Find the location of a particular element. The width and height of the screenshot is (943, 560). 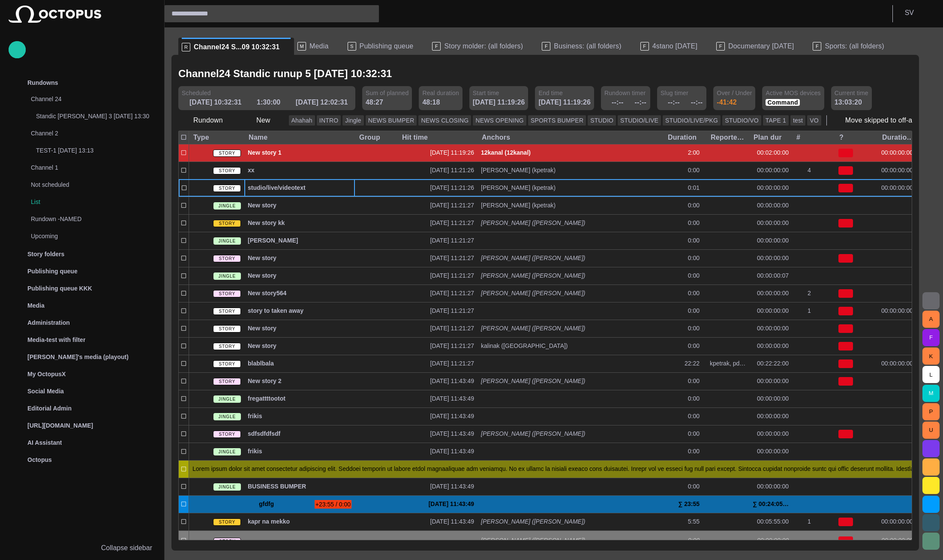

div: xx is located at coordinates (300, 170).